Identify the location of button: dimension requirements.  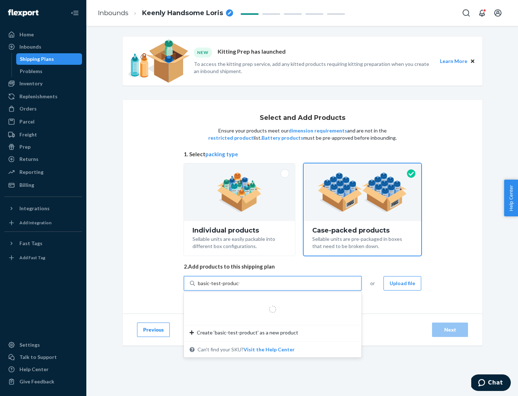
(318, 131).